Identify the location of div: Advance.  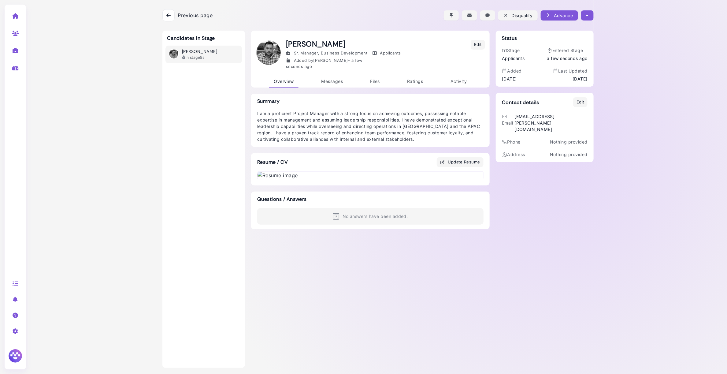
(559, 15).